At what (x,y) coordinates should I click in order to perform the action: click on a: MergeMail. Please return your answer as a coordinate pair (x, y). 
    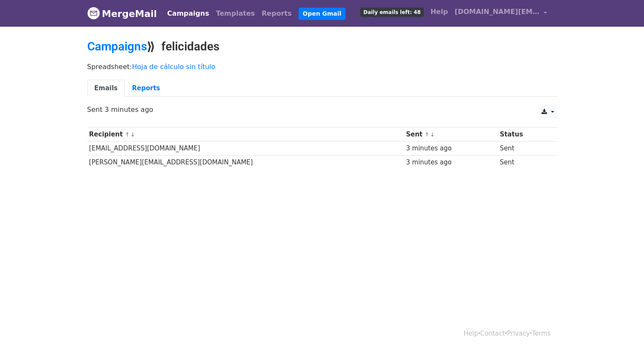
    Looking at the image, I should click on (122, 13).